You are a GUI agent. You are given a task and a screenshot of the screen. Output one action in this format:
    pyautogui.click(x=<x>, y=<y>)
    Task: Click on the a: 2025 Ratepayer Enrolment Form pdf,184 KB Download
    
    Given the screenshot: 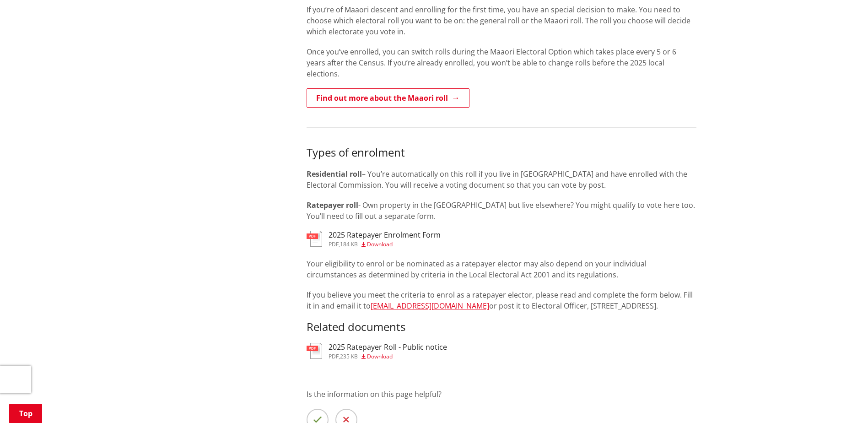 What is the action you would take?
    pyautogui.click(x=374, y=239)
    